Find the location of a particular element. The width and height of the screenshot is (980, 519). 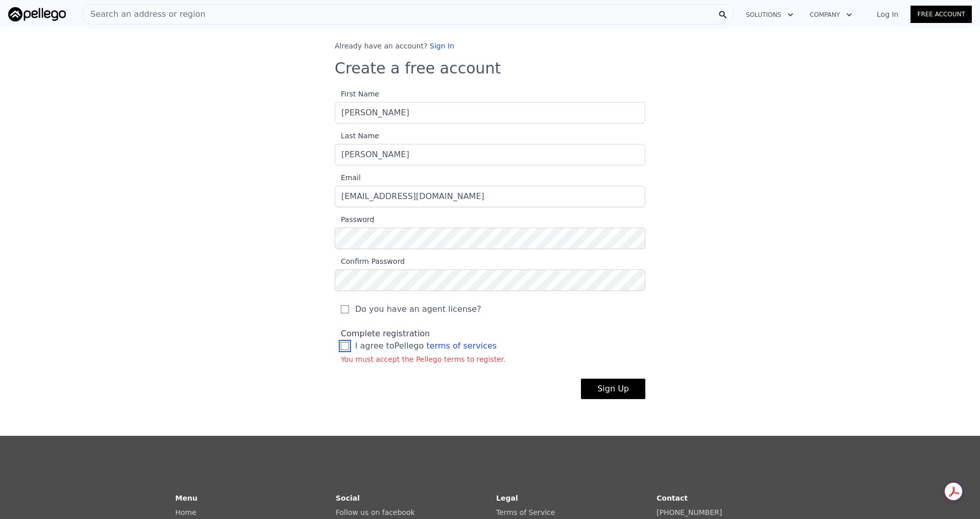

input: First Name is located at coordinates (490, 113).